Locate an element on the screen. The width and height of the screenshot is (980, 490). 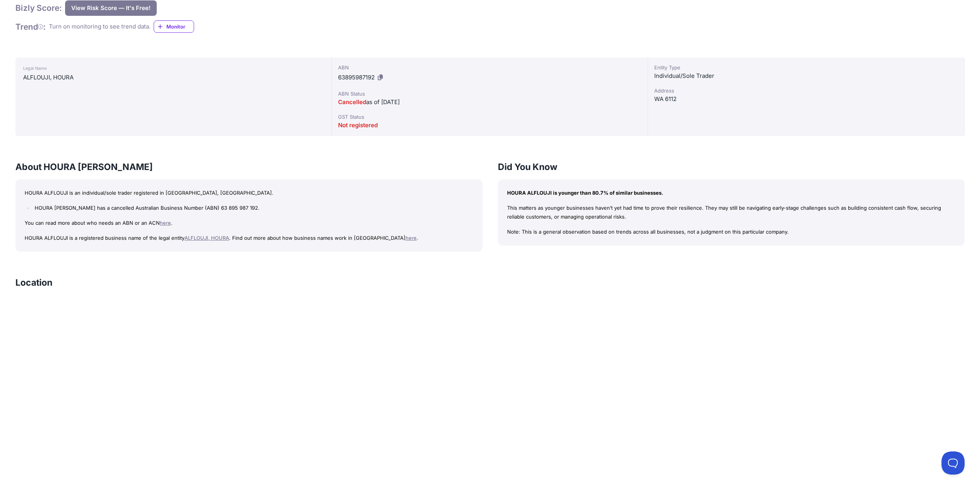
div: WA 6112 is located at coordinates (806, 99).